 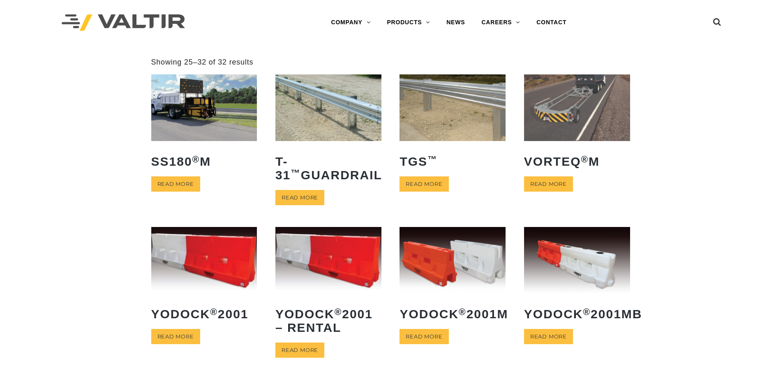 I want to click on a: TGS™, so click(x=453, y=124).